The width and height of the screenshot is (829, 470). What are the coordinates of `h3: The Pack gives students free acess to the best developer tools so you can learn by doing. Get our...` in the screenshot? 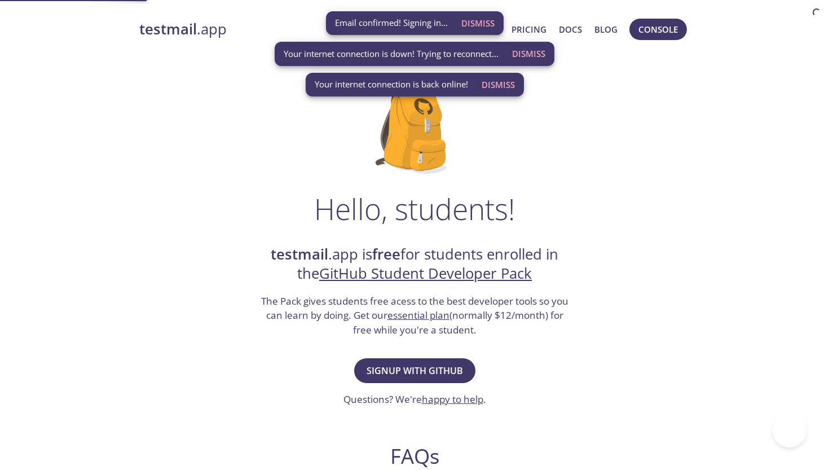 It's located at (415, 315).